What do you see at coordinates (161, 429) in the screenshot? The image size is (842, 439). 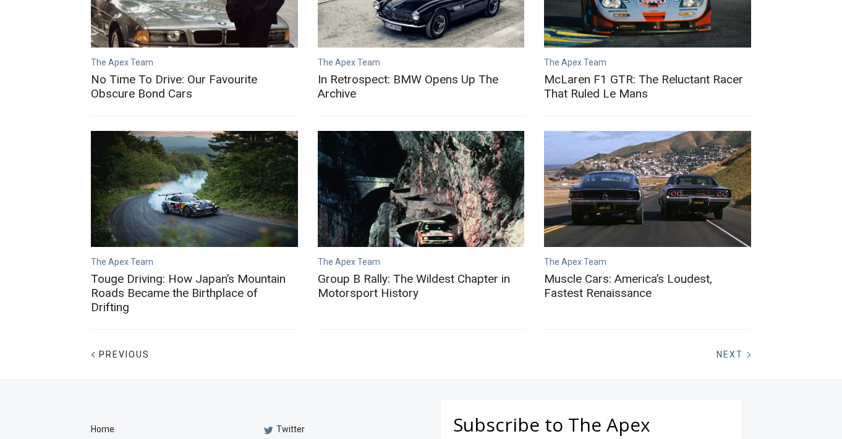 I see `a: Home` at bounding box center [161, 429].